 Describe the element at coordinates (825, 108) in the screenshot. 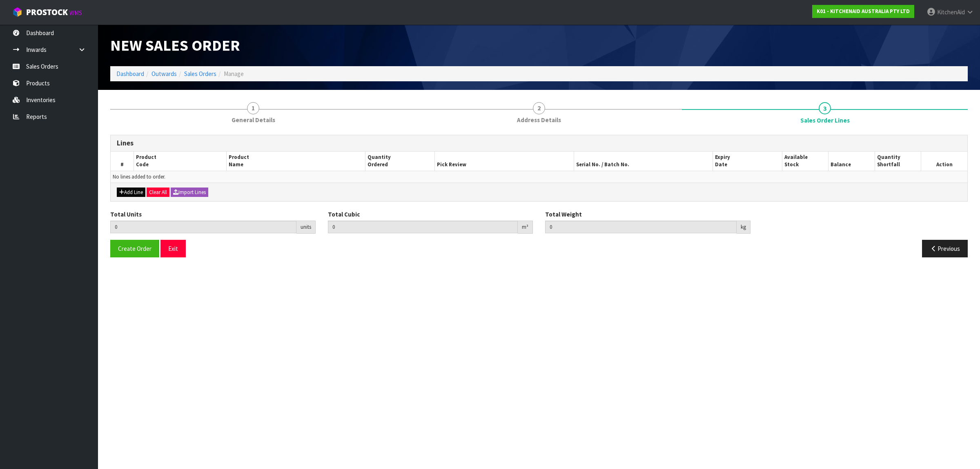

I see `span: 3` at that location.